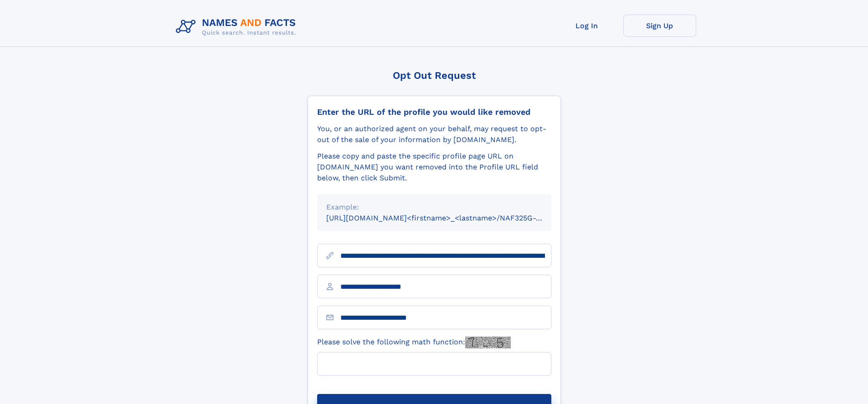 The image size is (868, 404). Describe the element at coordinates (660, 26) in the screenshot. I see `a: Sign Up` at that location.